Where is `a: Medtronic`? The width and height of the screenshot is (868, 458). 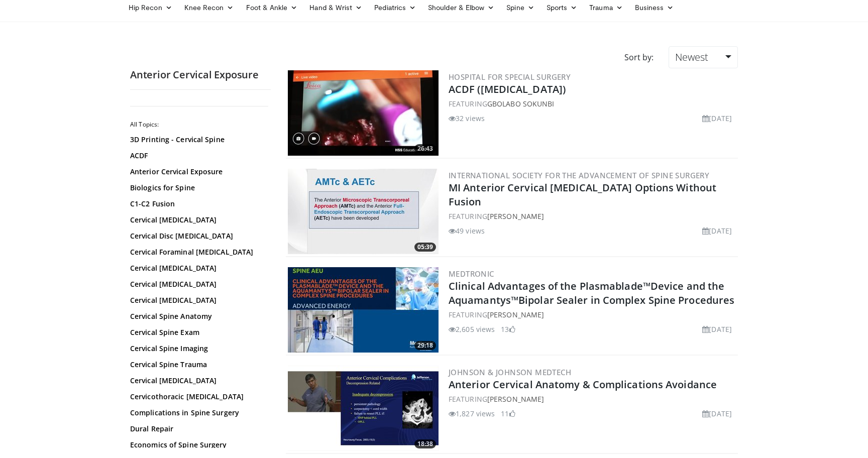 a: Medtronic is located at coordinates (471, 274).